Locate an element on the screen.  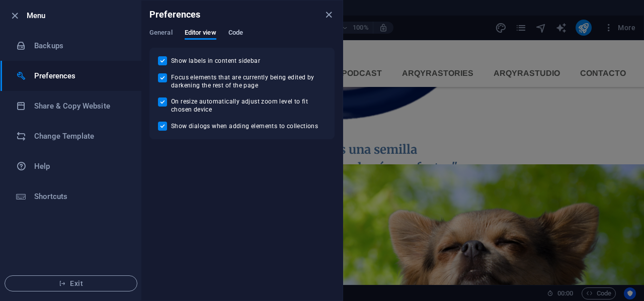
button: Exit is located at coordinates (71, 283).